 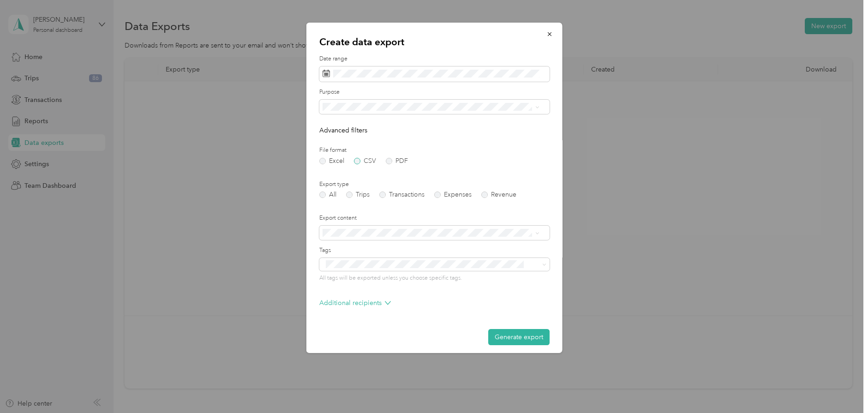 What do you see at coordinates (357, 195) in the screenshot?
I see `label: Trips` at bounding box center [357, 195].